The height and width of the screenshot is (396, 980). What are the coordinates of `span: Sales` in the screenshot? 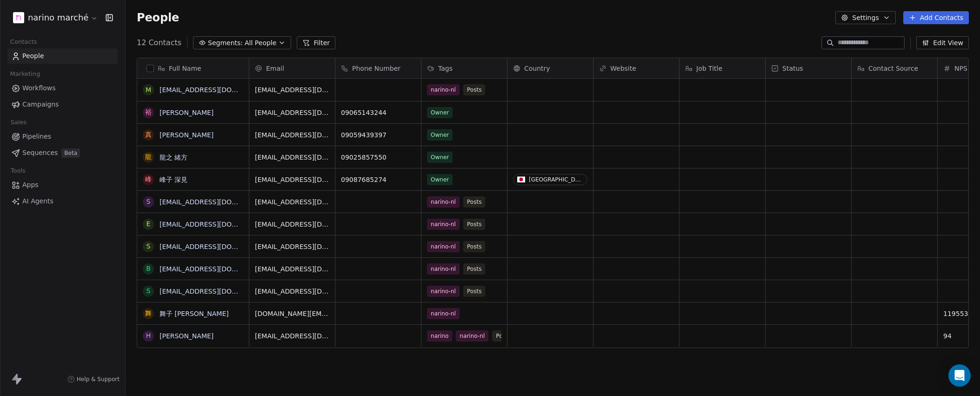 It's located at (18, 122).